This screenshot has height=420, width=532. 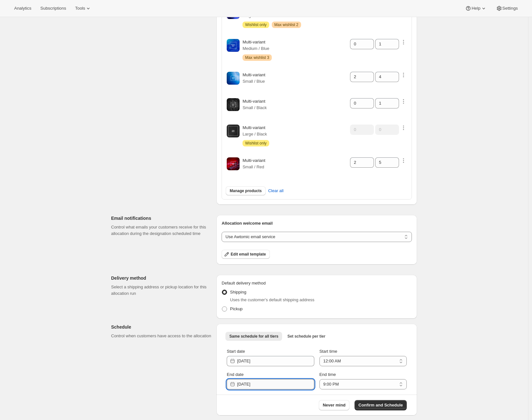 I want to click on span: Same schedule for all tiers, so click(x=254, y=336).